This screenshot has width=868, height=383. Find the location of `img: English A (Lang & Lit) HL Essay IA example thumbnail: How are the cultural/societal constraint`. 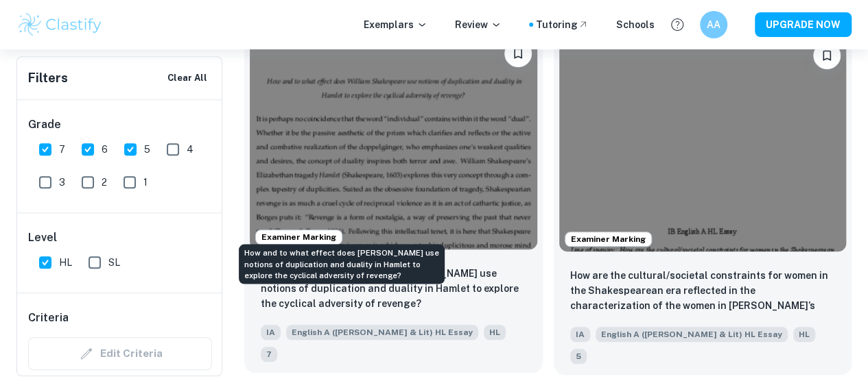

img: English A (Lang & Lit) HL Essay IA example thumbnail: How are the cultural/societal constraint is located at coordinates (703, 144).